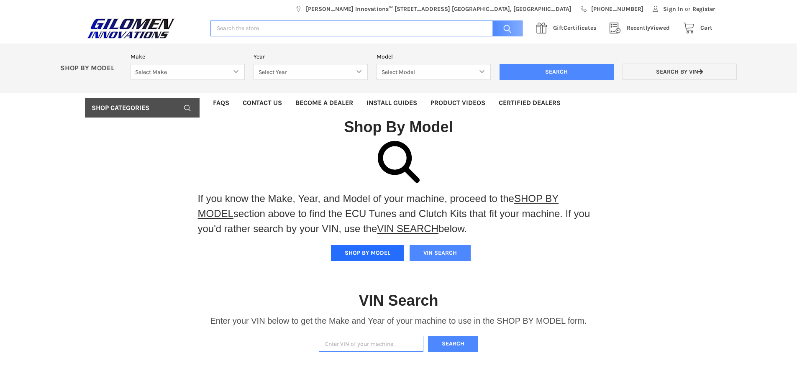  I want to click on a: Become a Dealer, so click(324, 103).